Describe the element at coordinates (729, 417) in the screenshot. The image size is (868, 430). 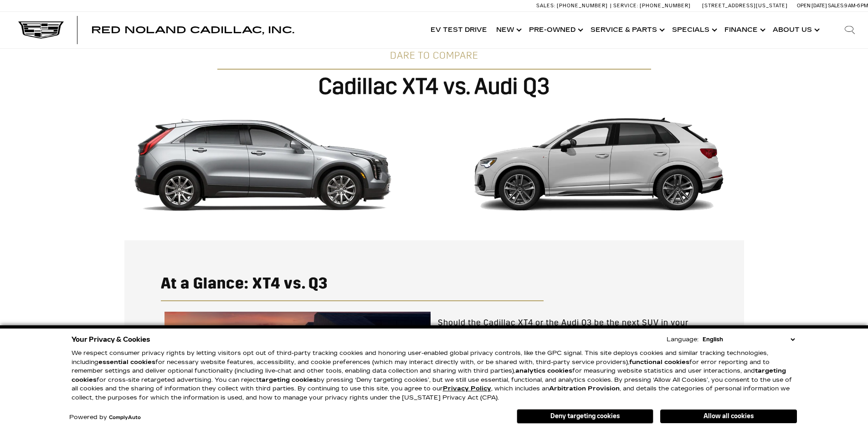
I see `button: Allow all cookies` at that location.